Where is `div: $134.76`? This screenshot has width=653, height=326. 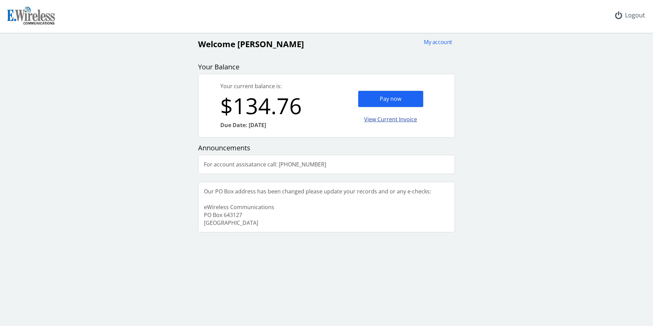
div: $134.76 is located at coordinates (273, 106).